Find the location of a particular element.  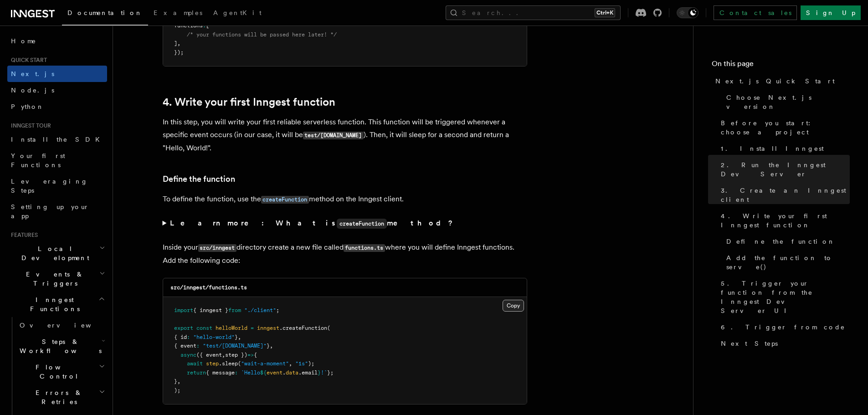

span: 1. Install Inngest is located at coordinates (772, 148).